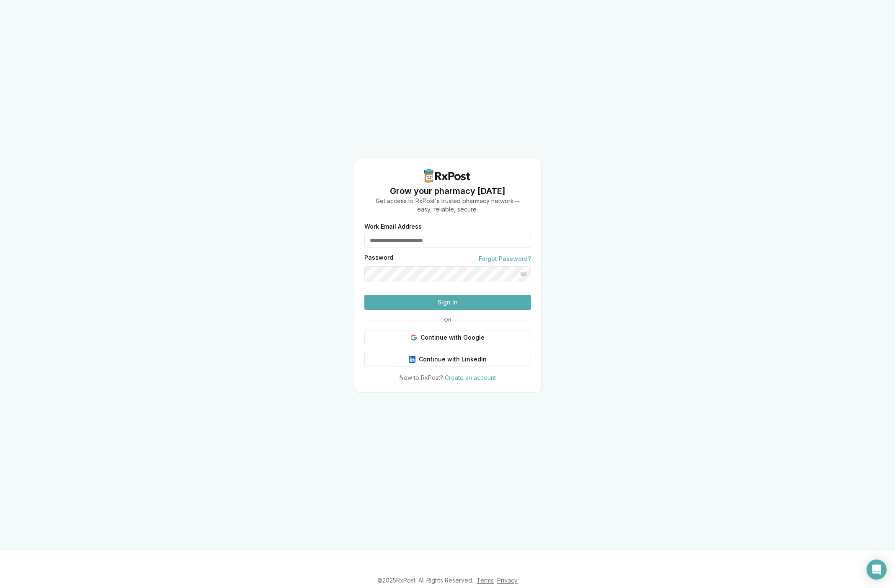 The height and width of the screenshot is (588, 895). What do you see at coordinates (412, 360) in the screenshot?
I see `img: LinkedIn` at bounding box center [412, 360].